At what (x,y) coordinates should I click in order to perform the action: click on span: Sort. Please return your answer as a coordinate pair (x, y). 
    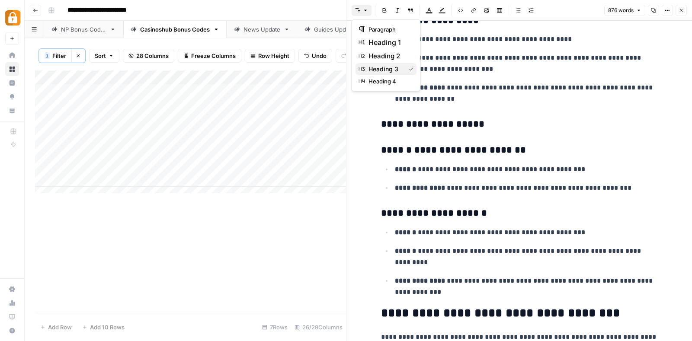
    Looking at the image, I should click on (100, 56).